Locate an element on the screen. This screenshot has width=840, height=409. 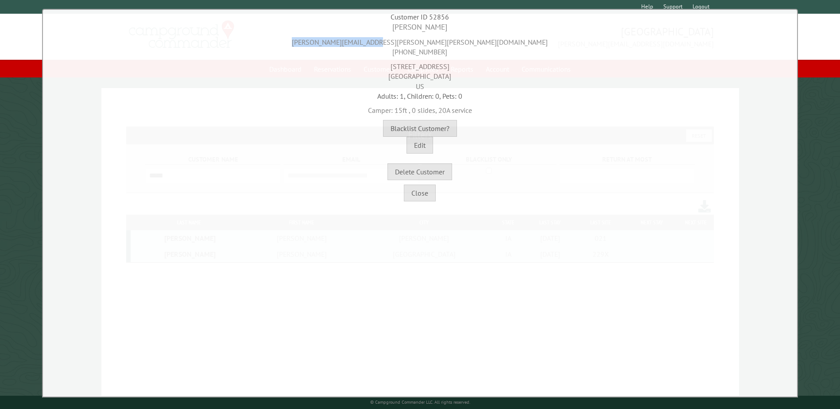
small: © Campground Commander LLC. All rights reserved. is located at coordinates (420, 402).